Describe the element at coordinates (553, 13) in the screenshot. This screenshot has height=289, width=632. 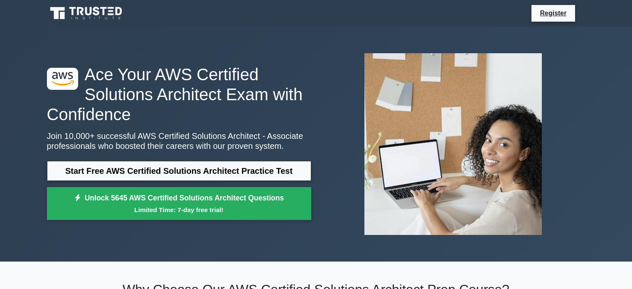
I see `a: Register` at that location.